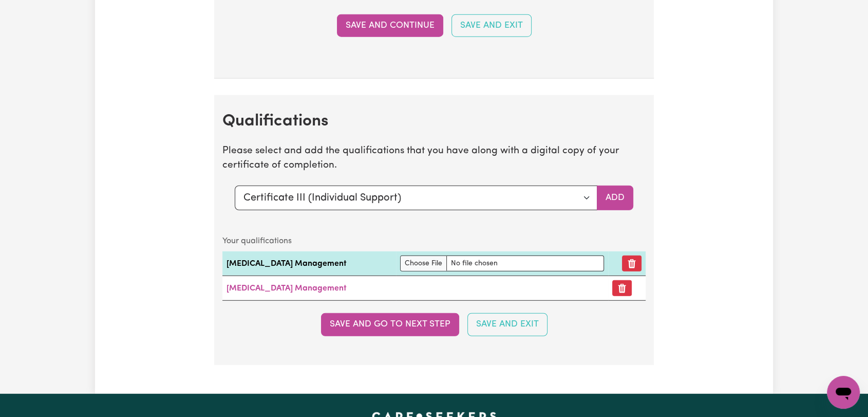 The width and height of the screenshot is (868, 417). Describe the element at coordinates (622, 288) in the screenshot. I see `button: Remove certificate` at that location.